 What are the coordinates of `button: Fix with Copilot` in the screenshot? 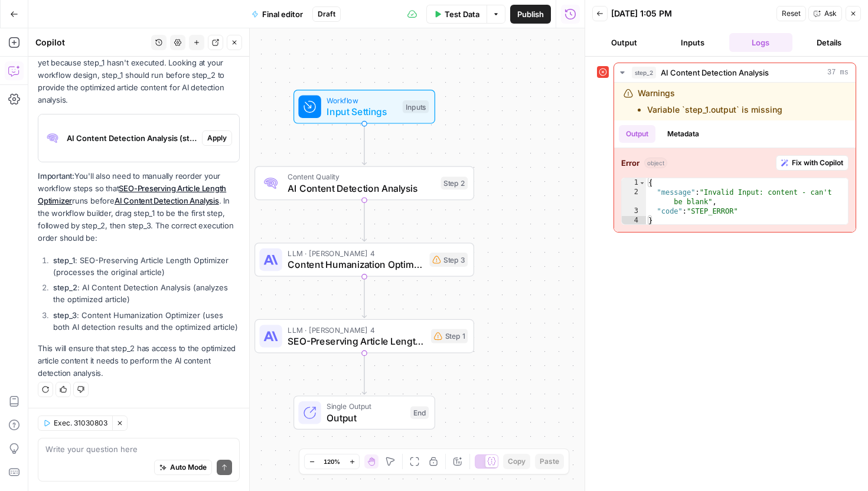 It's located at (812, 163).